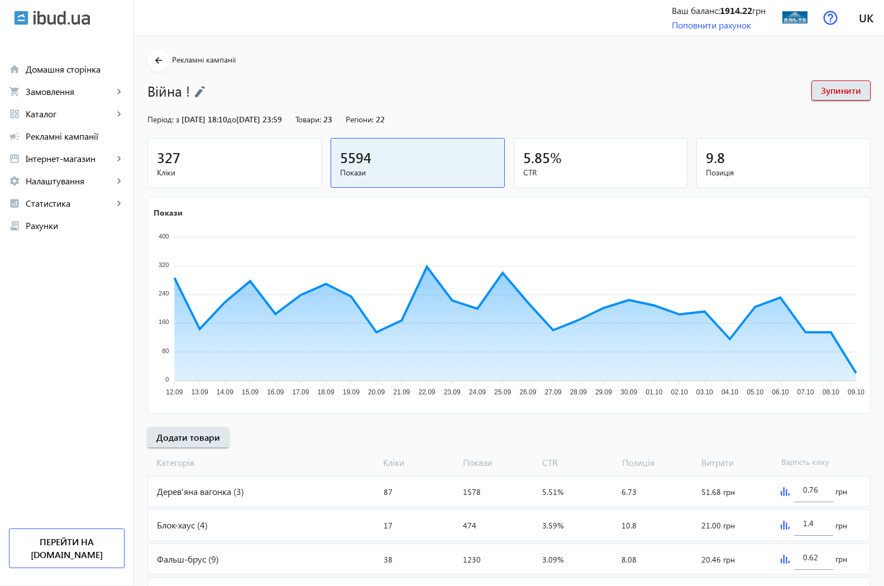  I want to click on tspan: 160, so click(164, 322).